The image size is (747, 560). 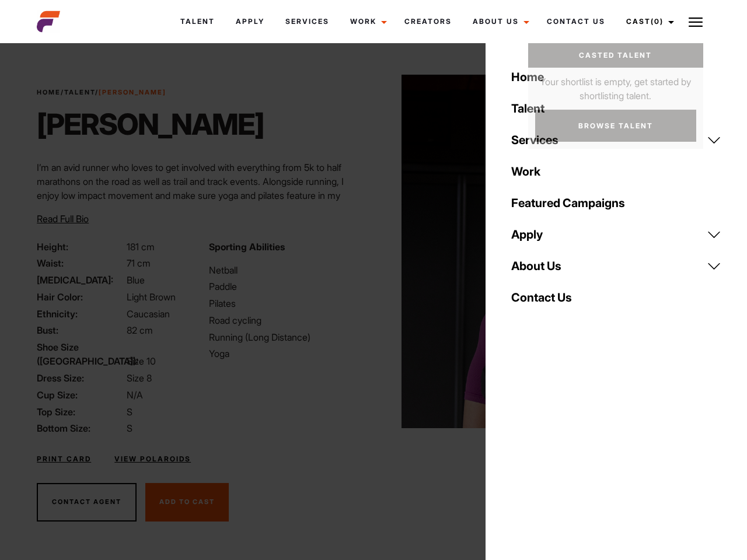 I want to click on img: cropped-aefm-brand-fav-22-square.png, so click(x=49, y=22).